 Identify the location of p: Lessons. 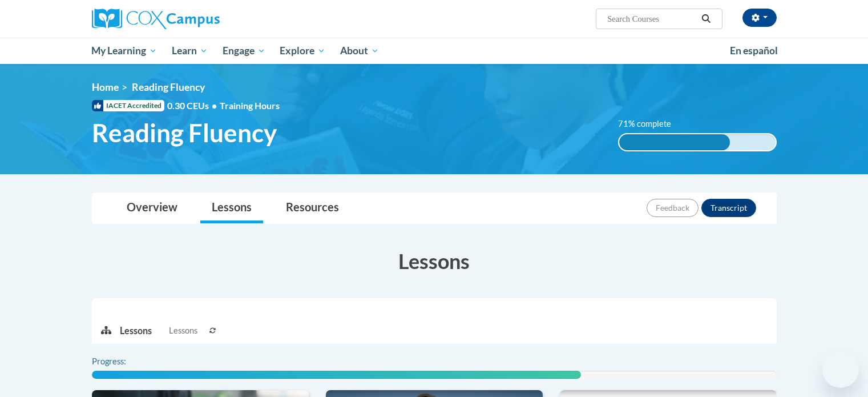
(136, 330).